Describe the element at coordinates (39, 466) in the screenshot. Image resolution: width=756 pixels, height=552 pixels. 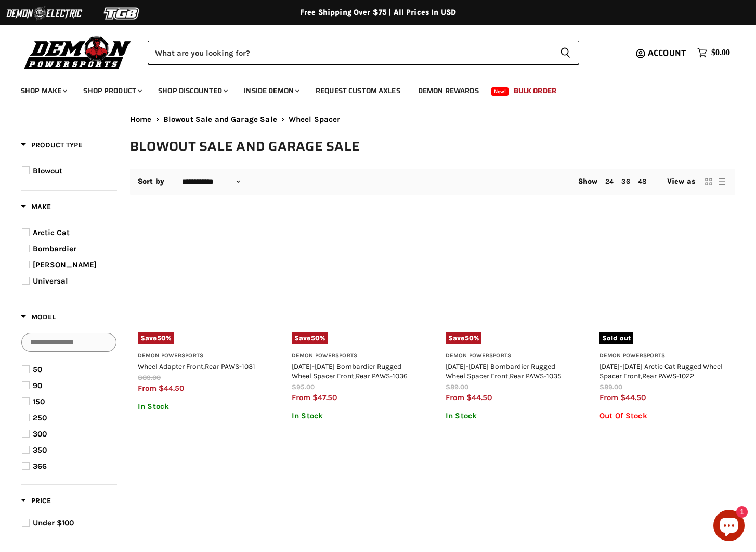
I see `span: 366` at that location.